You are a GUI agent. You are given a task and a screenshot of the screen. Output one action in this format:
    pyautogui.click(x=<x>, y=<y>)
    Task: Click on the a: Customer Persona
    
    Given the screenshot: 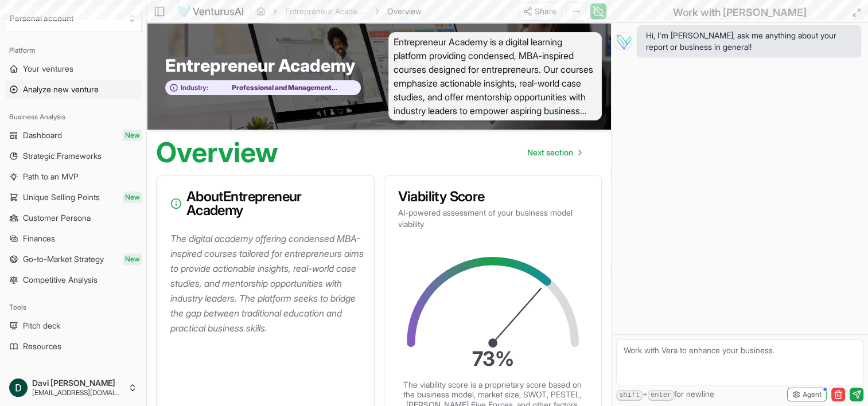 What is the action you would take?
    pyautogui.click(x=73, y=218)
    